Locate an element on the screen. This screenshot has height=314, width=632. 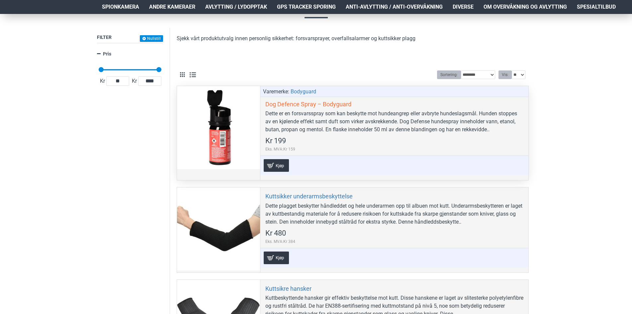
a: Dog Defence Spray – Bodyguard is located at coordinates (308, 104).